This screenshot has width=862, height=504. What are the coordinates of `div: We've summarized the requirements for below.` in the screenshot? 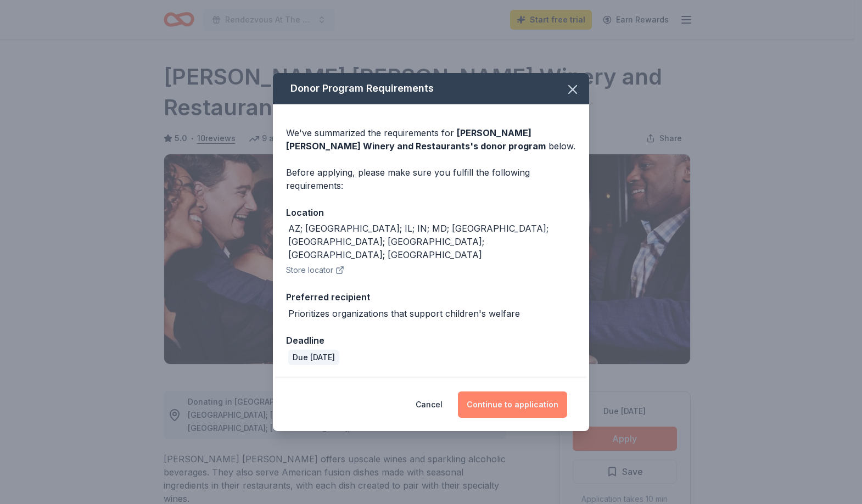 It's located at (431, 140).